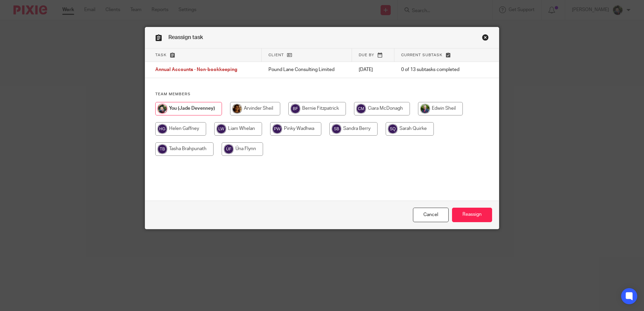  I want to click on span: Current subtask, so click(422, 55).